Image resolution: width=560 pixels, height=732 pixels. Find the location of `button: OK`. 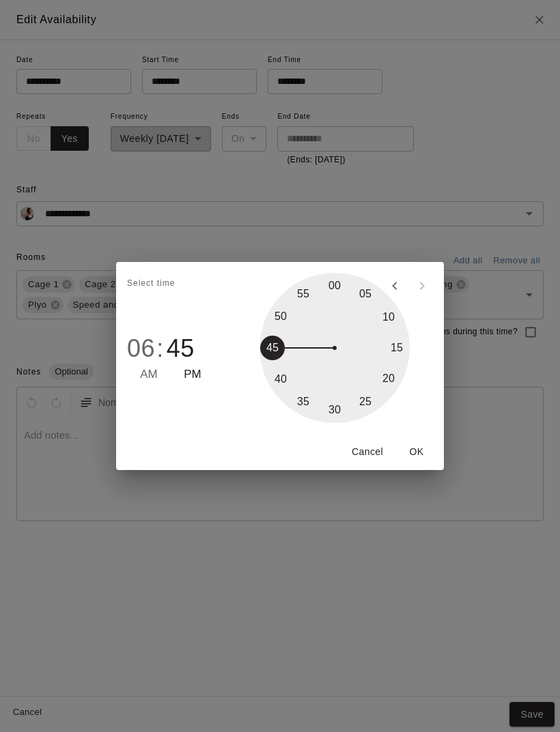

button: OK is located at coordinates (416, 452).